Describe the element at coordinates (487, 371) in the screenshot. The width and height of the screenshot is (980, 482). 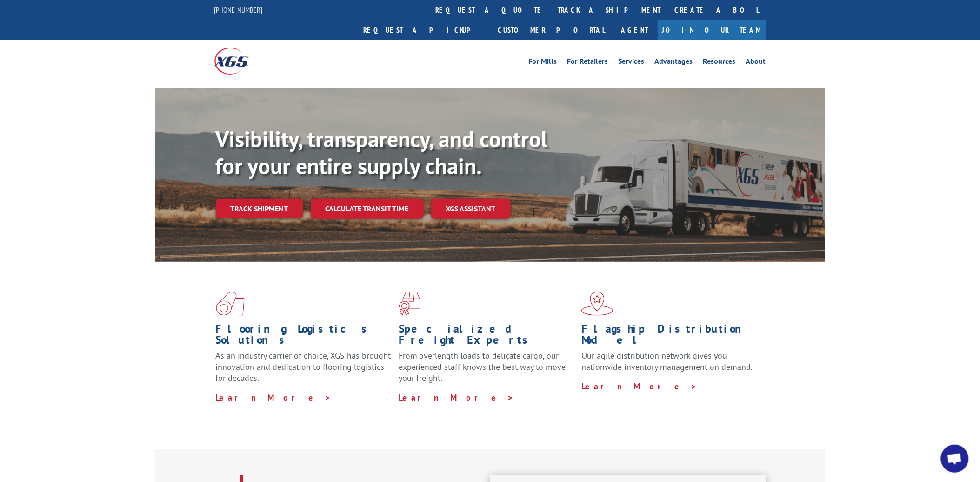
I see `p: From overlength loads to delicate cargo, our experienced staff knows the best way to move your fr...` at that location.